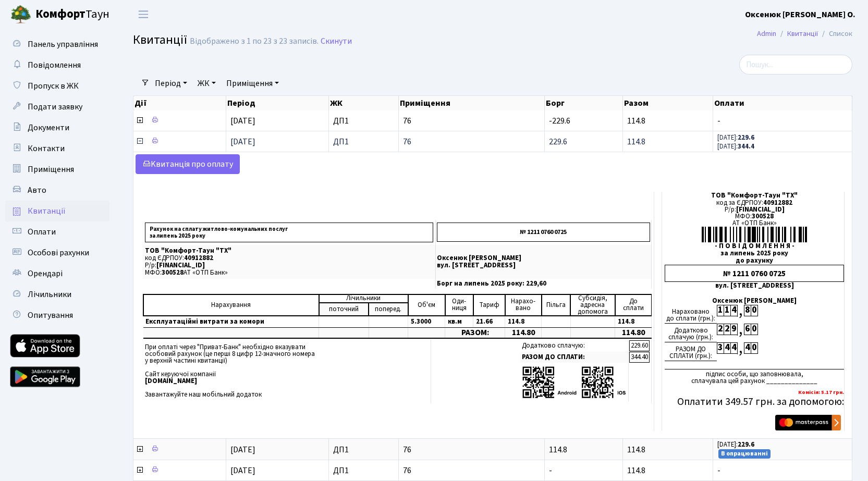  What do you see at coordinates (289, 265) in the screenshot?
I see `p: Р/р:` at bounding box center [289, 265].